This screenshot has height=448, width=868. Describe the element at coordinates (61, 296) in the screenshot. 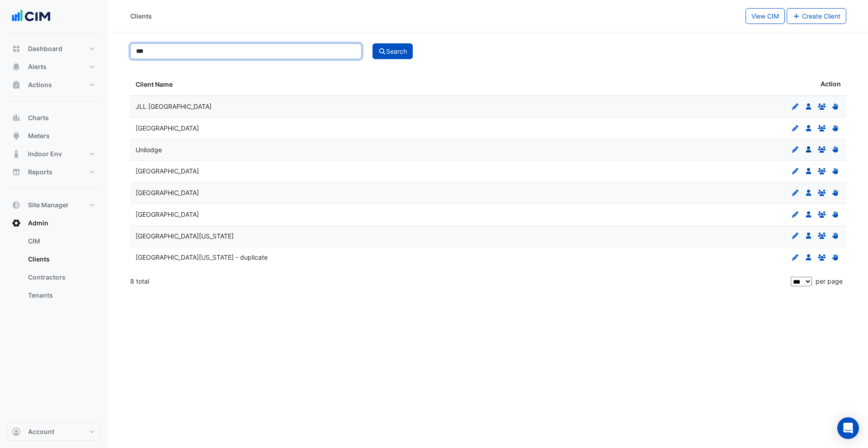

I see `a: Tenants` at that location.